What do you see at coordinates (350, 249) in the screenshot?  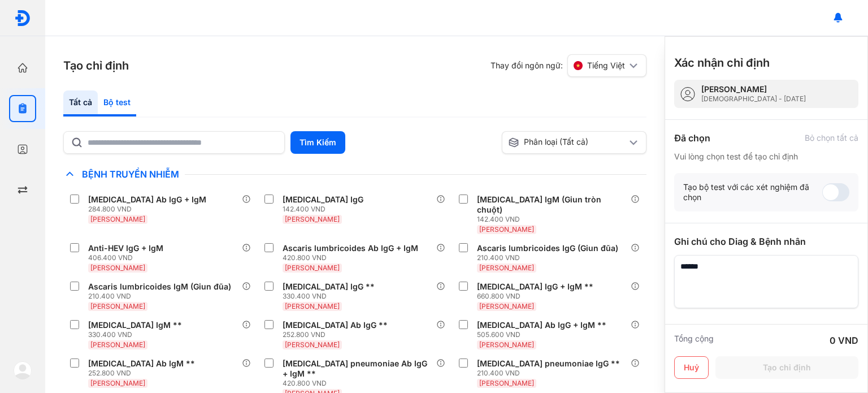 I see `div: Ascaris lumbricoides Ab IgG + IgM` at bounding box center [350, 249].